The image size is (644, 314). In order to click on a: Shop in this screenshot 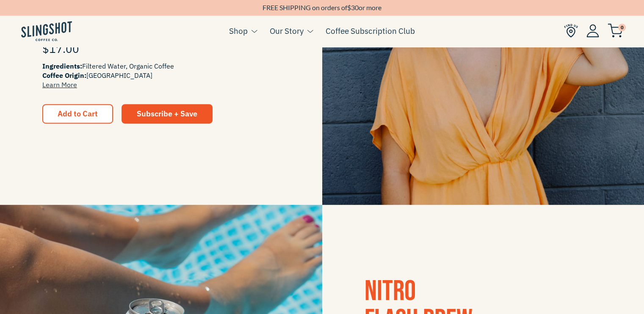, I will do `click(239, 31)`.